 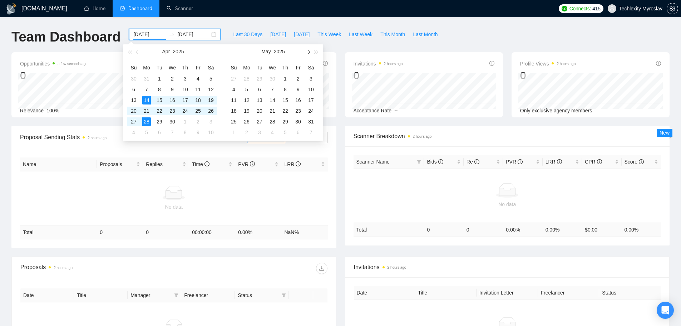 I want to click on td: 2025-05-20, so click(x=259, y=111).